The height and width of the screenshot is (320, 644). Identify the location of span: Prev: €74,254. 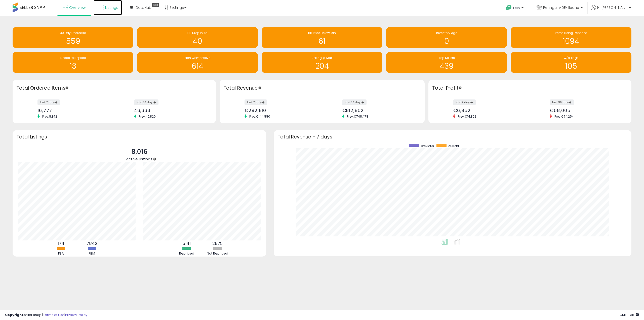
(564, 116).